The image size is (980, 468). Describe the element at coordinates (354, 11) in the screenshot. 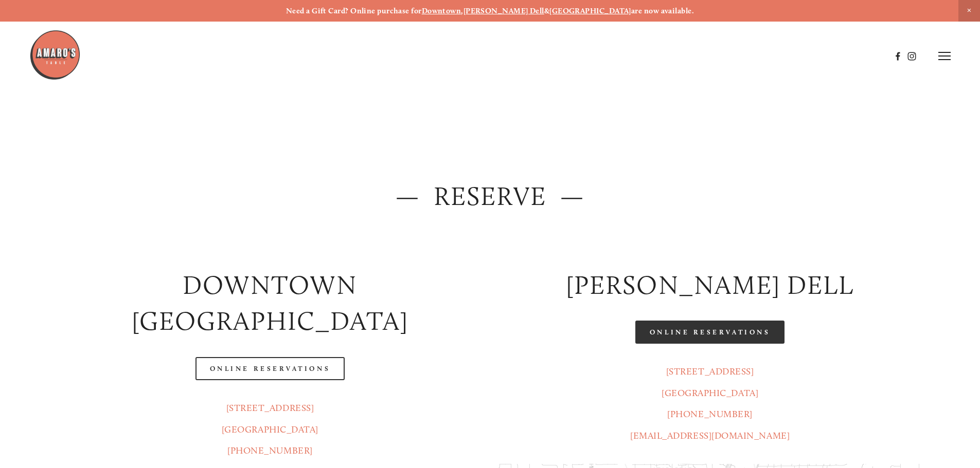

I see `strong: Need a Gift Card? Online purchase for` at that location.